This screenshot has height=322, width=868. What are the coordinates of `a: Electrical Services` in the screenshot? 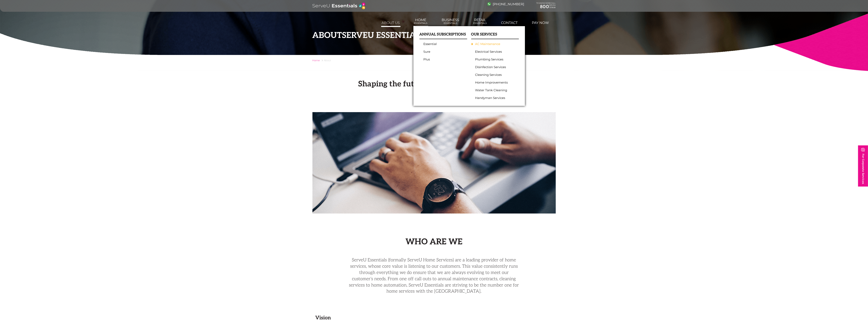 It's located at (494, 52).